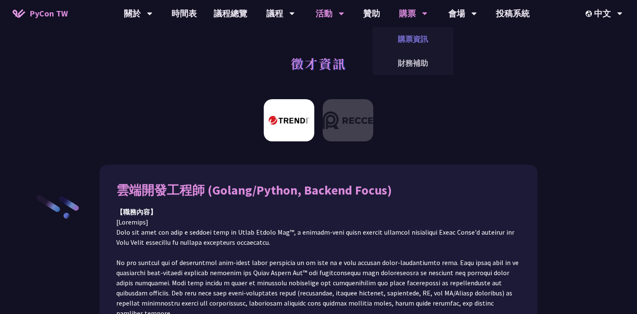 The width and height of the screenshot is (637, 314). Describe the element at coordinates (348, 120) in the screenshot. I see `img: Recce | join us` at that location.